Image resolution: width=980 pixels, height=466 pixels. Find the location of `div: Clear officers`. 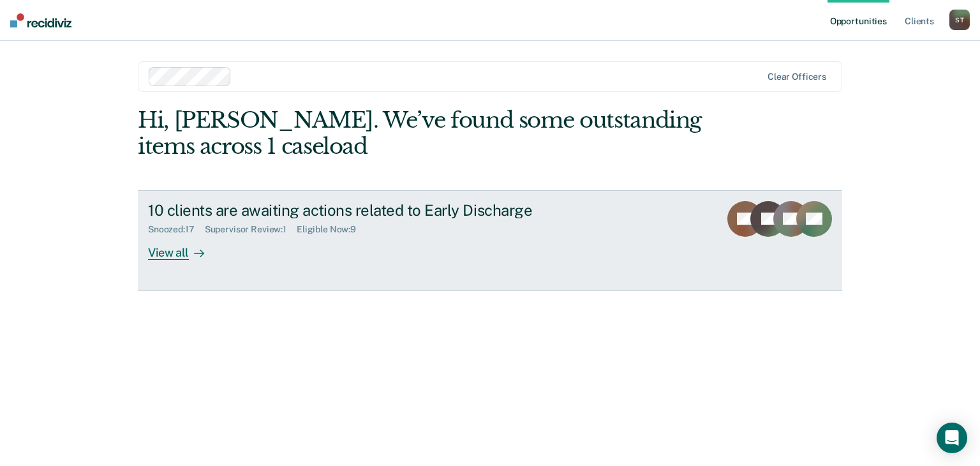

div: Clear officers is located at coordinates (797, 77).